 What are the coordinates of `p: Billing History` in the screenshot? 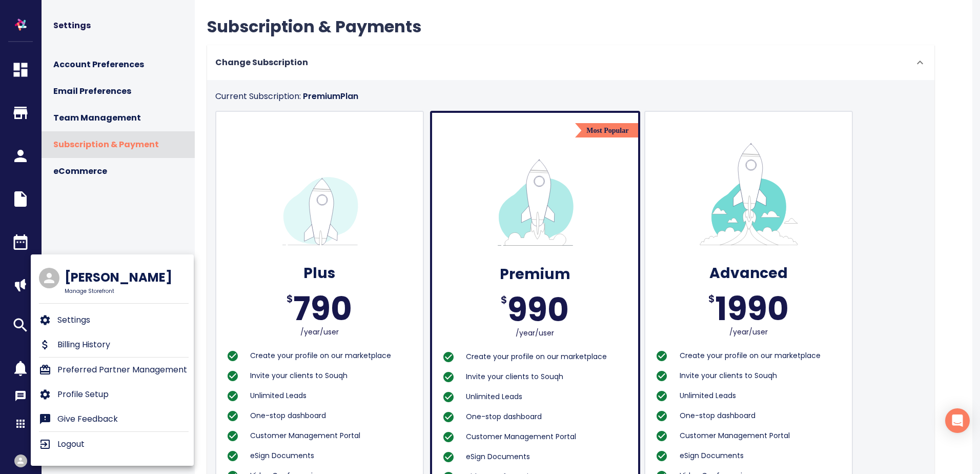 It's located at (84, 345).